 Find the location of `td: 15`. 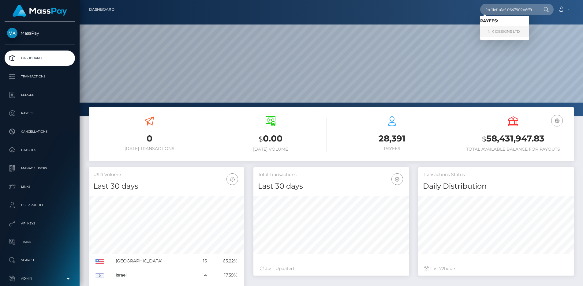

td: 15 is located at coordinates (202, 261).